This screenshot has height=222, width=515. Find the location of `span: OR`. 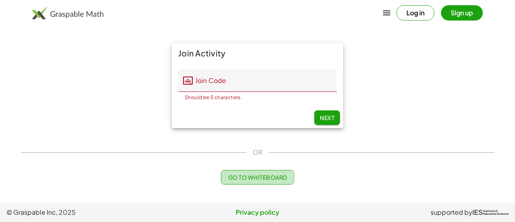

span: OR is located at coordinates (257, 152).